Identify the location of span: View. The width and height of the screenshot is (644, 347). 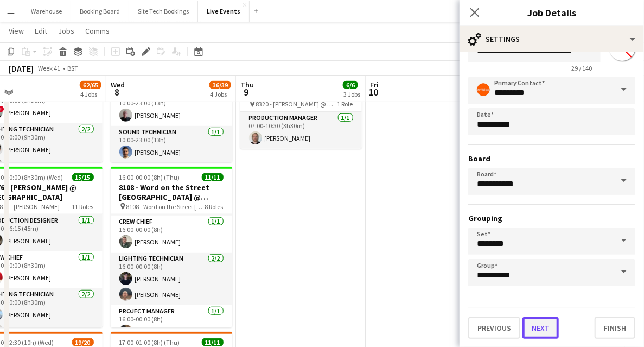
(17, 31).